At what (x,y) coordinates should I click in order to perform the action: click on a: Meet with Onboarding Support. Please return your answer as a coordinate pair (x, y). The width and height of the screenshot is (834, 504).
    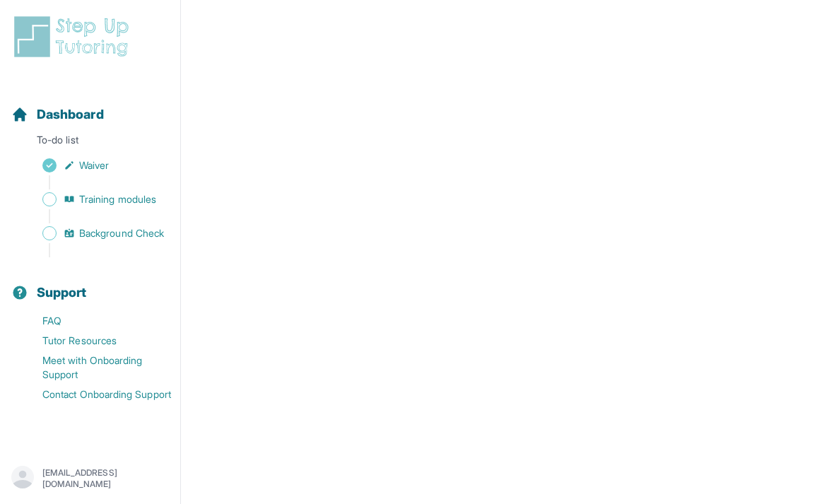
    Looking at the image, I should click on (96, 367).